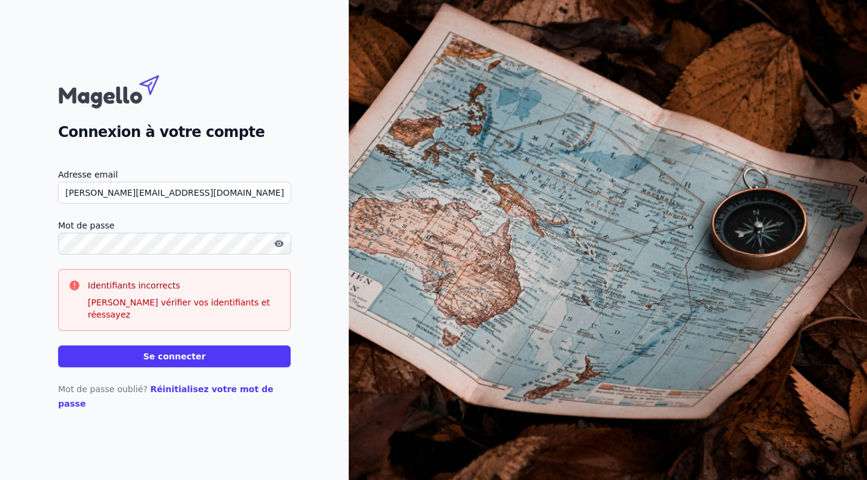 The width and height of the screenshot is (867, 480). What do you see at coordinates (174, 225) in the screenshot?
I see `label: Mot de passe` at bounding box center [174, 225].